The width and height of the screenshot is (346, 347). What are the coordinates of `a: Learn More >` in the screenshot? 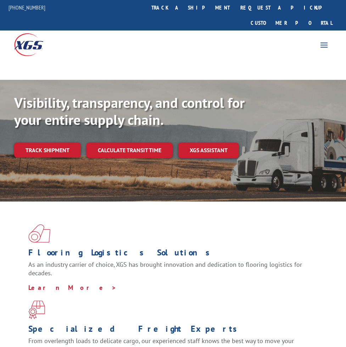 It's located at (72, 287).